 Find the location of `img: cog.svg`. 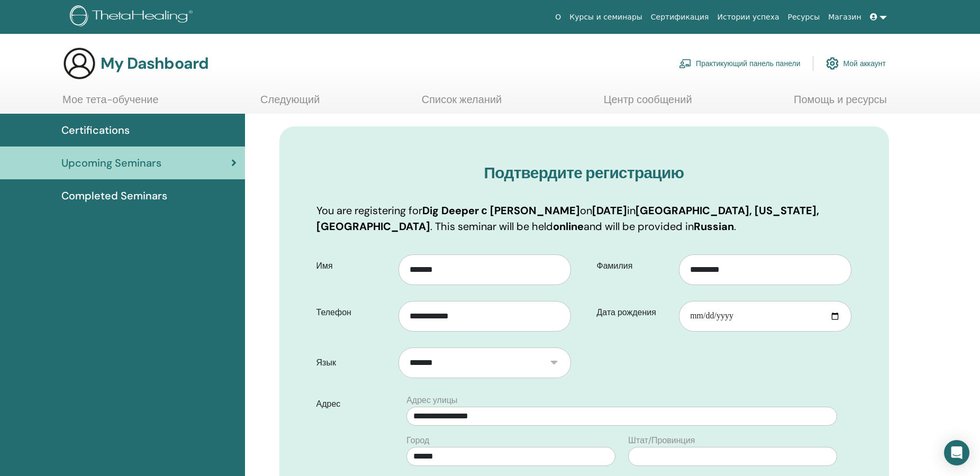

img: cog.svg is located at coordinates (833, 64).